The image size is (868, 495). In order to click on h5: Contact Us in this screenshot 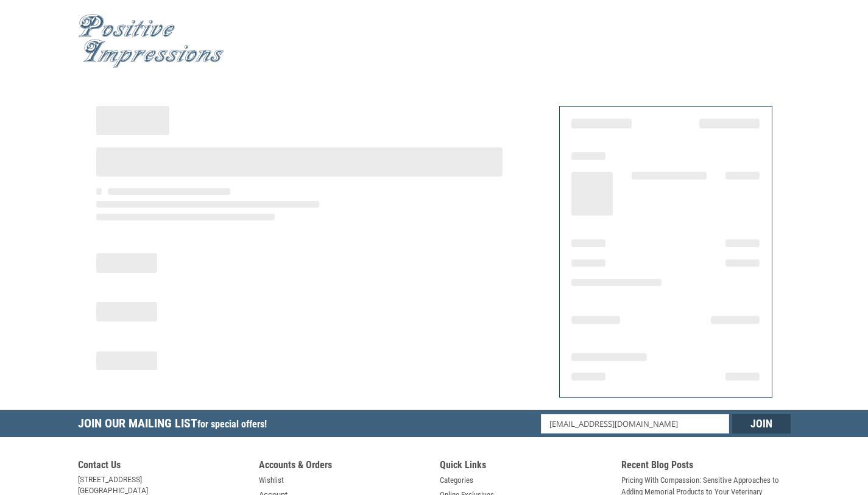, I will do `click(162, 467)`.